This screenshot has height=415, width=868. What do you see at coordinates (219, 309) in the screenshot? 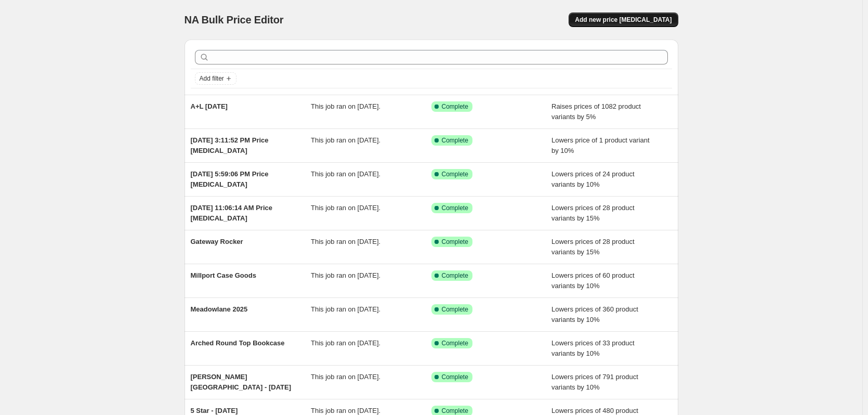
I see `span: Meadowlane 2025` at bounding box center [219, 309].